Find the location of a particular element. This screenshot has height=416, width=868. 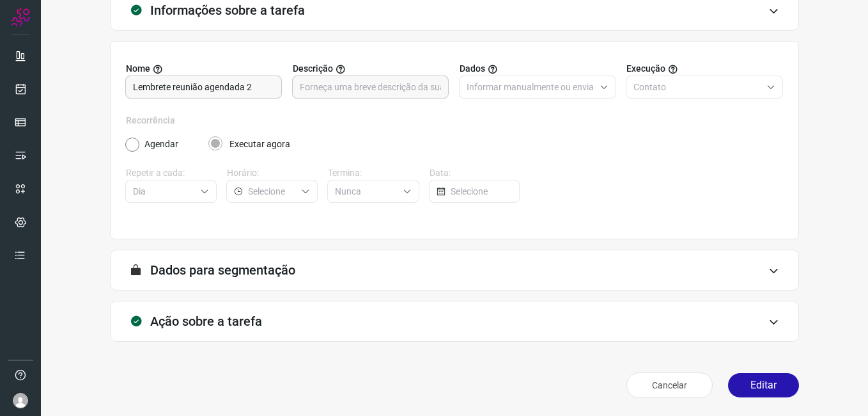

label: Data: is located at coordinates (475, 173).